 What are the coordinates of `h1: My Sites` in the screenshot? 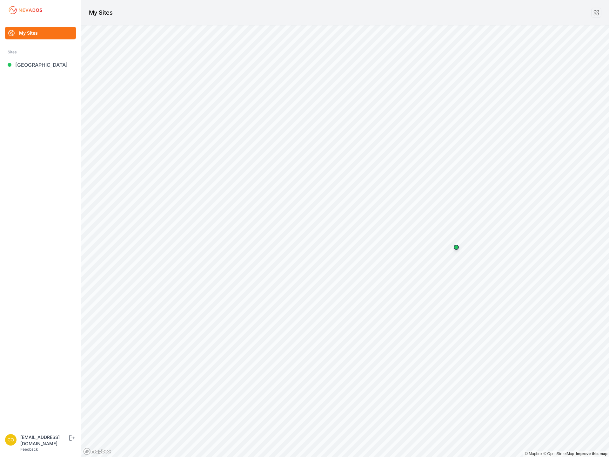 It's located at (101, 13).